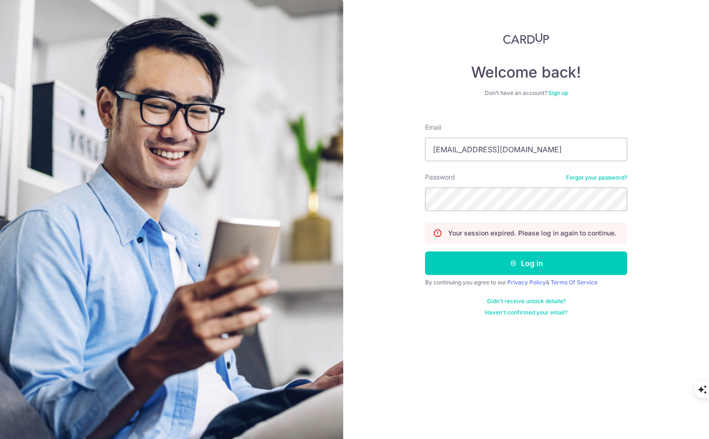 This screenshot has height=439, width=709. I want to click on input: Enter your Email, so click(526, 150).